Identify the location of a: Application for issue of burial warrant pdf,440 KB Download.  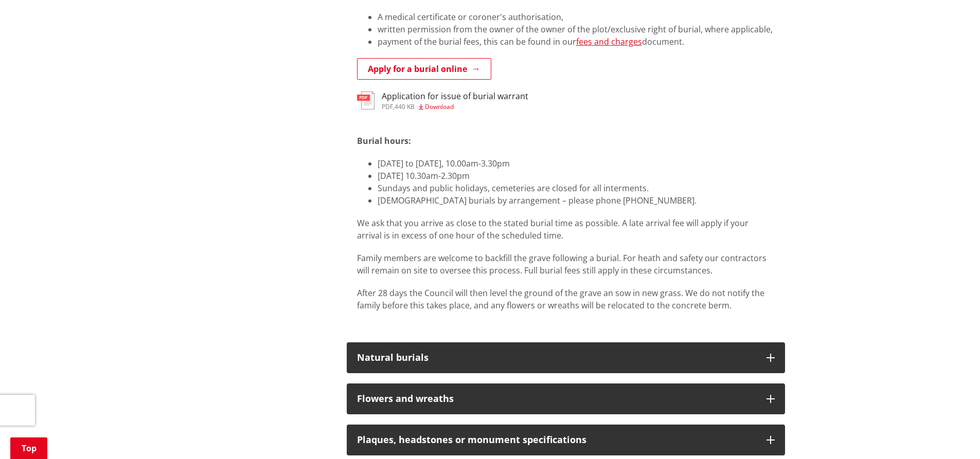
(442, 100).